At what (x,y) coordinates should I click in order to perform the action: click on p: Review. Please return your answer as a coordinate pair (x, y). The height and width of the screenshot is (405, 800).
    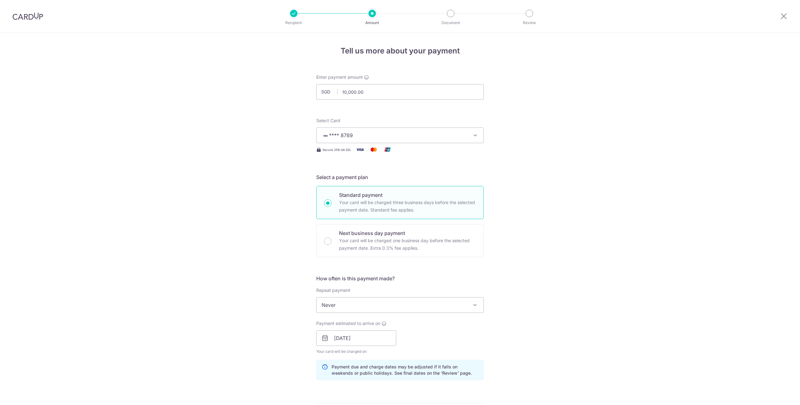
    Looking at the image, I should click on (529, 23).